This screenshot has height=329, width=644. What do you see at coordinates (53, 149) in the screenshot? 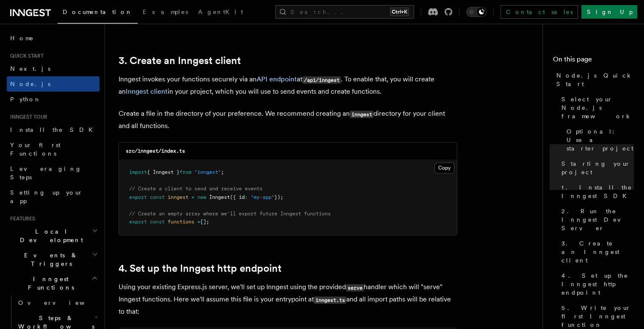
I see `a: Your first Functions` at bounding box center [53, 149].